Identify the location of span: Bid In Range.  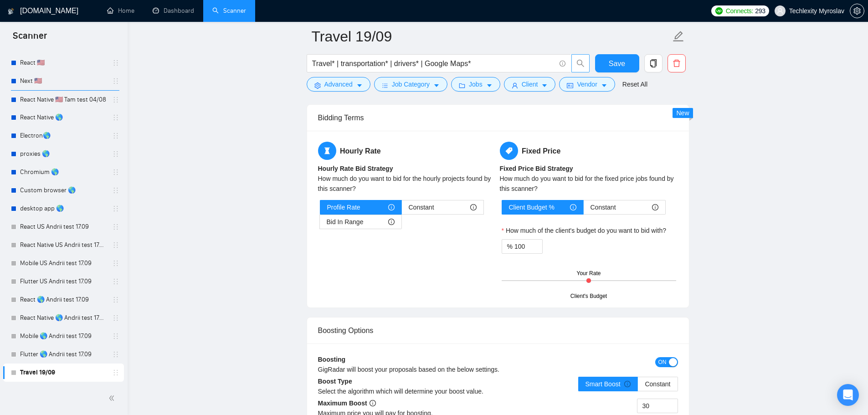
(345, 222).